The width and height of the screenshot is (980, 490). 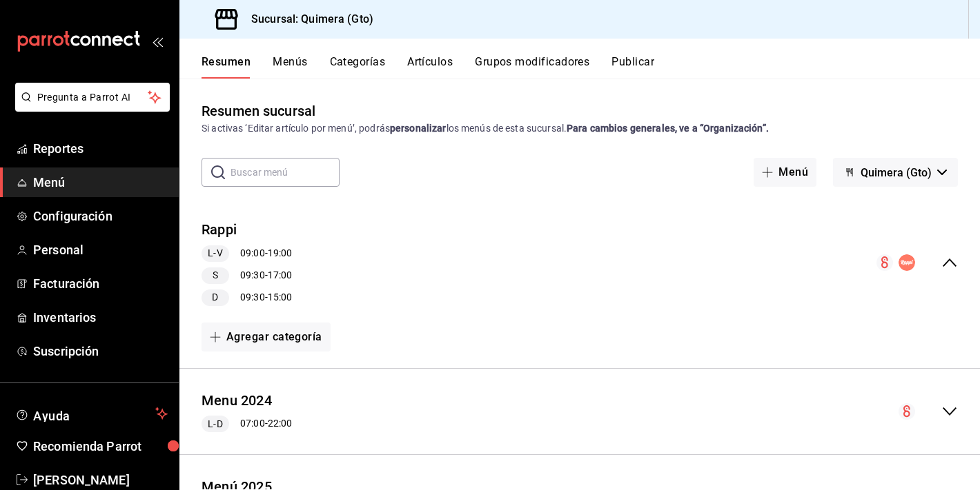 What do you see at coordinates (100, 216) in the screenshot?
I see `span: Configuración` at bounding box center [100, 216].